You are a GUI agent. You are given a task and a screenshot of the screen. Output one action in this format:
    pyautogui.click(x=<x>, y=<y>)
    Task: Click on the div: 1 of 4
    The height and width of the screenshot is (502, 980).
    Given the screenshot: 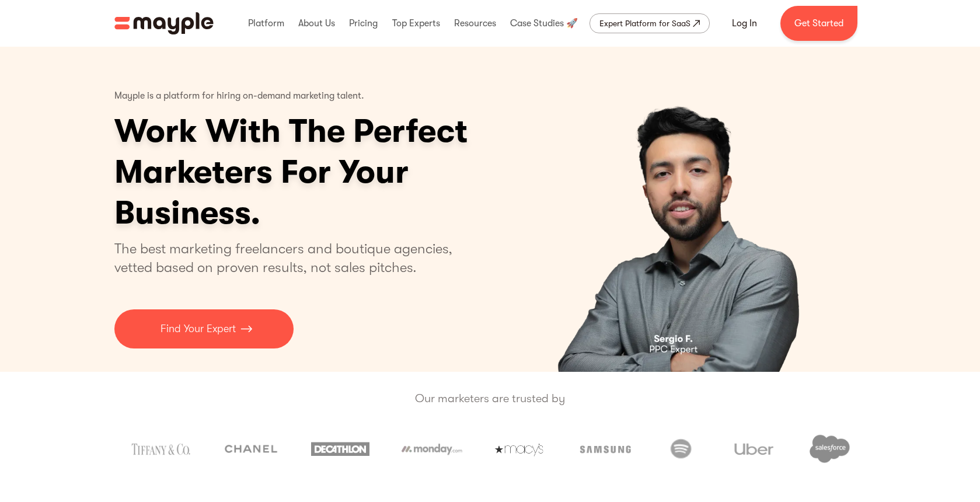 What is the action you would take?
    pyautogui.click(x=684, y=209)
    